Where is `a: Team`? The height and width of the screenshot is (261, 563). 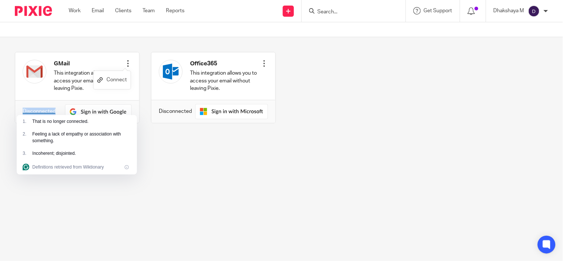 a: Team is located at coordinates (148, 11).